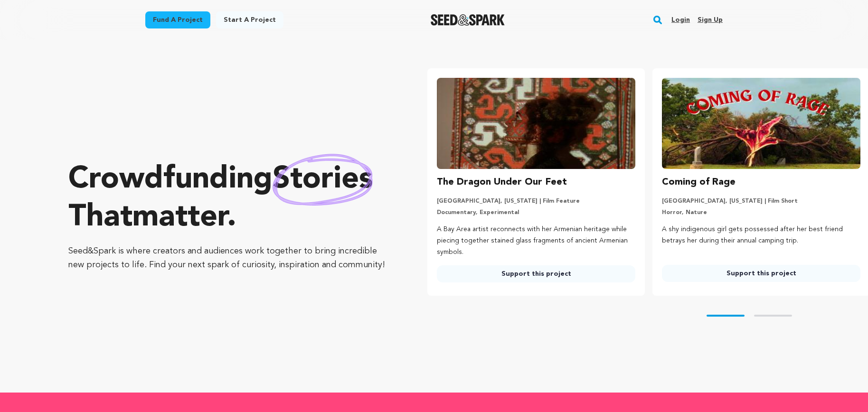 The width and height of the screenshot is (868, 412). Describe the element at coordinates (229, 199) in the screenshot. I see `p: Crowdfunding that .` at that location.